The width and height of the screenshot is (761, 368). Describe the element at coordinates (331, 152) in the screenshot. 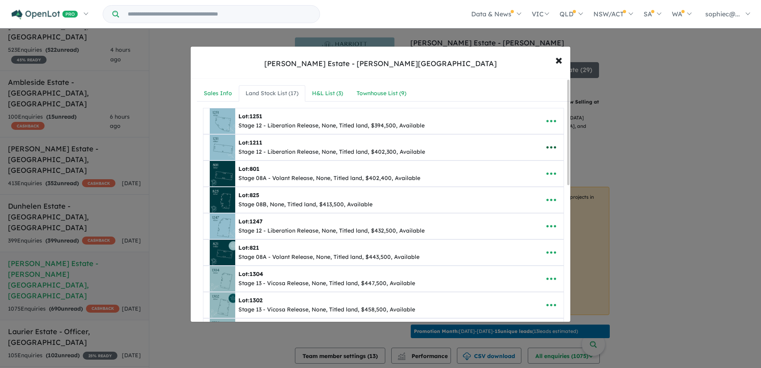

I see `div: Stage 12 - Liberation Release, None, Titled land, $402,300, Available` at that location.